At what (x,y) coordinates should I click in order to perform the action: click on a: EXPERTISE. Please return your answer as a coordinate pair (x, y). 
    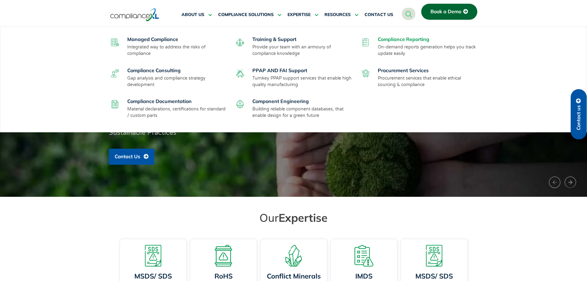
    Looking at the image, I should click on (303, 15).